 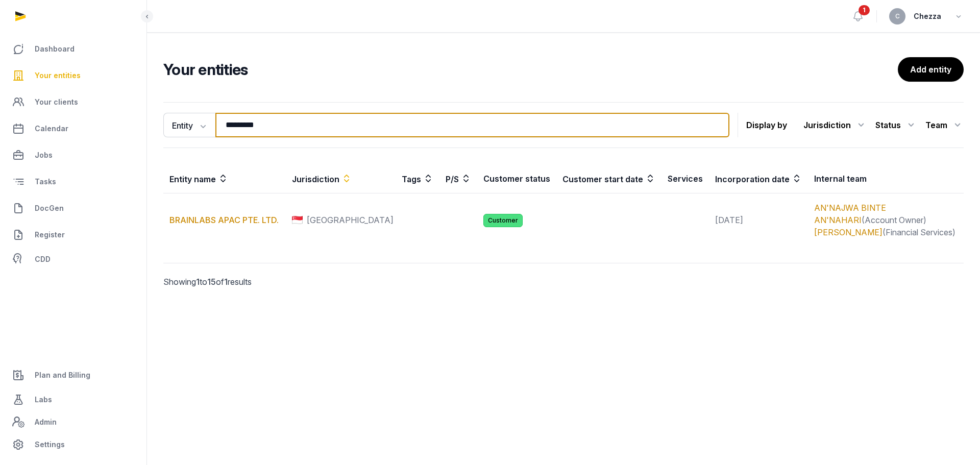 I want to click on a: CDD, so click(x=73, y=259).